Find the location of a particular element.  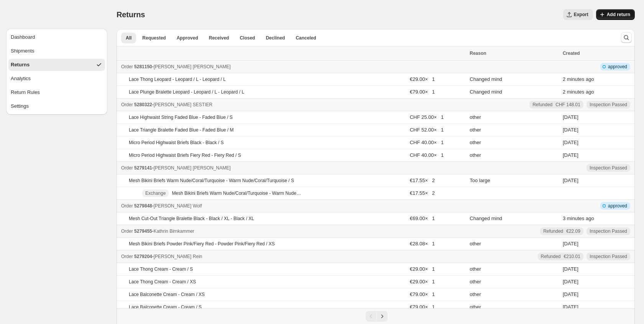

span: Received is located at coordinates (219, 38).